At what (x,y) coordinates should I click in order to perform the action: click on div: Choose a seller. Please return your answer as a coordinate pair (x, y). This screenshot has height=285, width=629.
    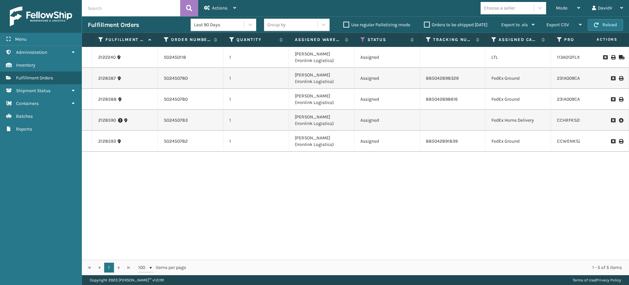
    Looking at the image, I should click on (500, 8).